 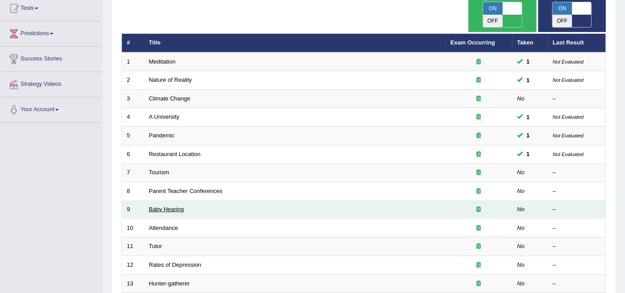 What do you see at coordinates (295, 43) in the screenshot?
I see `th: Title` at bounding box center [295, 43].